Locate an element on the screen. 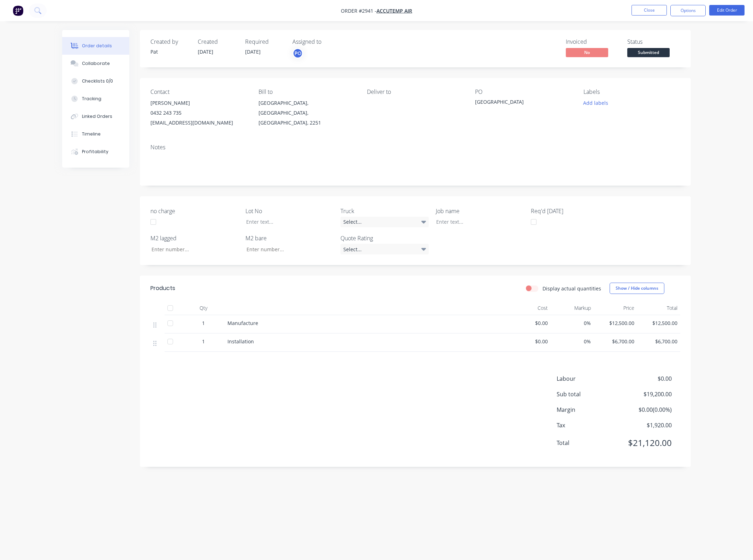 This screenshot has height=560, width=753. button: Add labels is located at coordinates (595, 103).